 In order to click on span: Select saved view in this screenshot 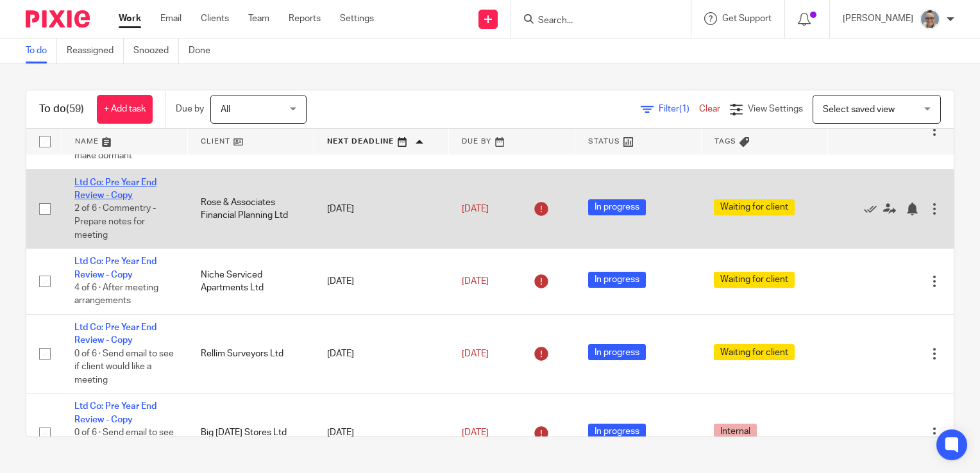, I will do `click(859, 110)`.